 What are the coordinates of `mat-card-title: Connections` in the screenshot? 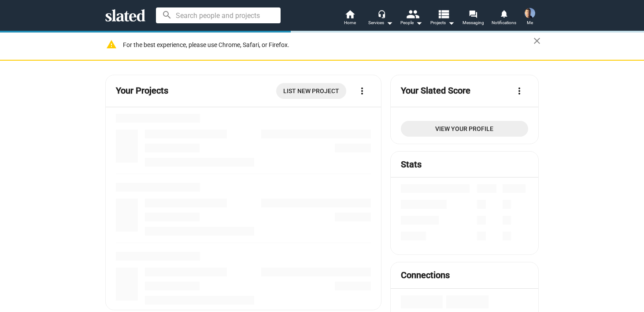 It's located at (425, 275).